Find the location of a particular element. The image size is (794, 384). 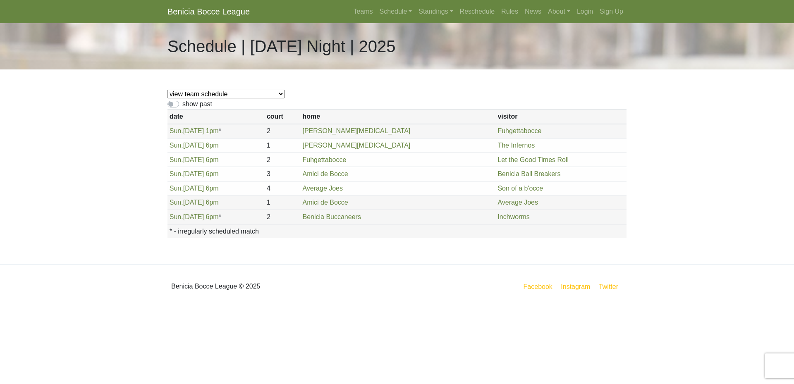

a: Inchworms is located at coordinates (513, 217).